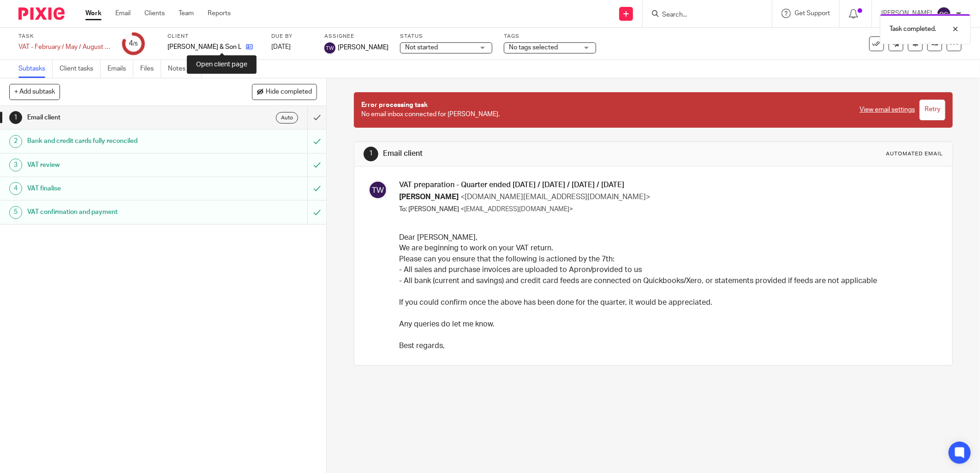 The width and height of the screenshot is (980, 473). What do you see at coordinates (932, 109) in the screenshot?
I see `input: Retry` at bounding box center [932, 109].